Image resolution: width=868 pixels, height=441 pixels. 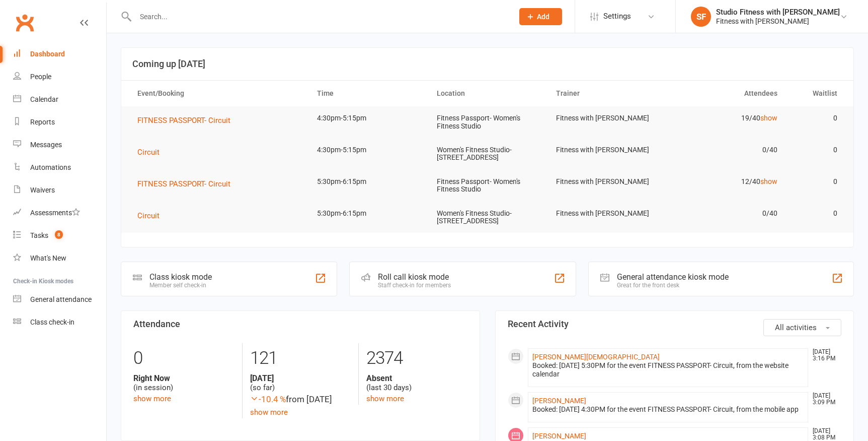 I want to click on th: Waitlist, so click(x=816, y=93).